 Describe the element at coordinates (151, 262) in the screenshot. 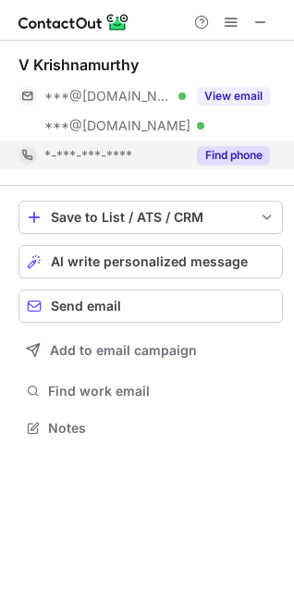

I see `button: AI write personalized message` at that location.